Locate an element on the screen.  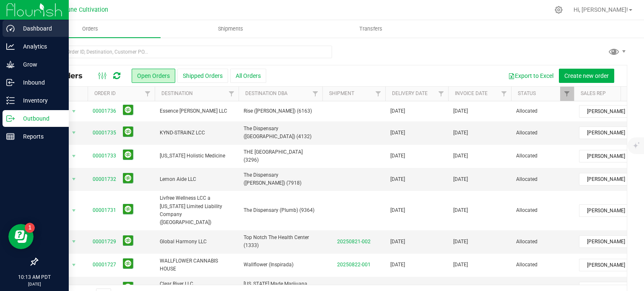
span: Orders is located at coordinates (90, 29).